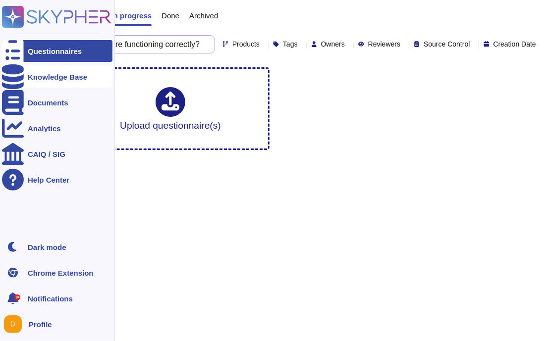 The image size is (548, 341). What do you see at coordinates (384, 44) in the screenshot?
I see `span: Reviewers` at bounding box center [384, 44].